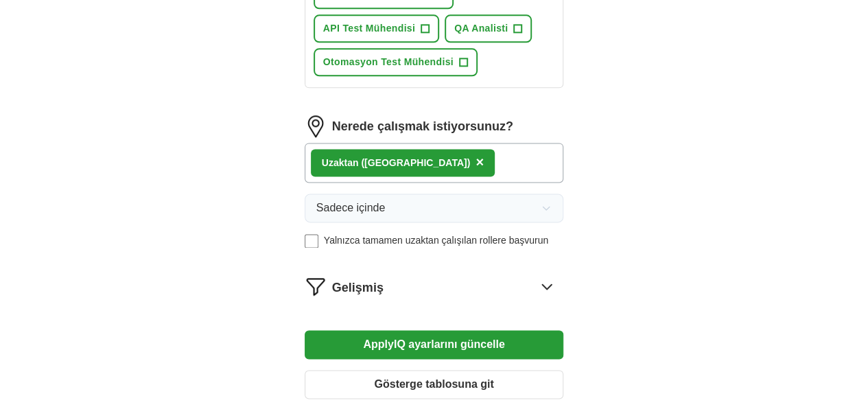  I want to click on button: Gösterge tablosuna git, so click(434, 385).